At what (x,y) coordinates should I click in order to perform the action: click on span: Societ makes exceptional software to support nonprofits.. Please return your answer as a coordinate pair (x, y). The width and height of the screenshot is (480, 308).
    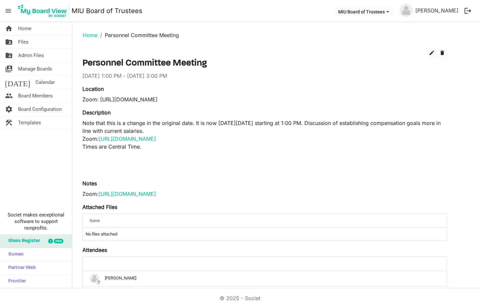
    Looking at the image, I should click on (36, 222).